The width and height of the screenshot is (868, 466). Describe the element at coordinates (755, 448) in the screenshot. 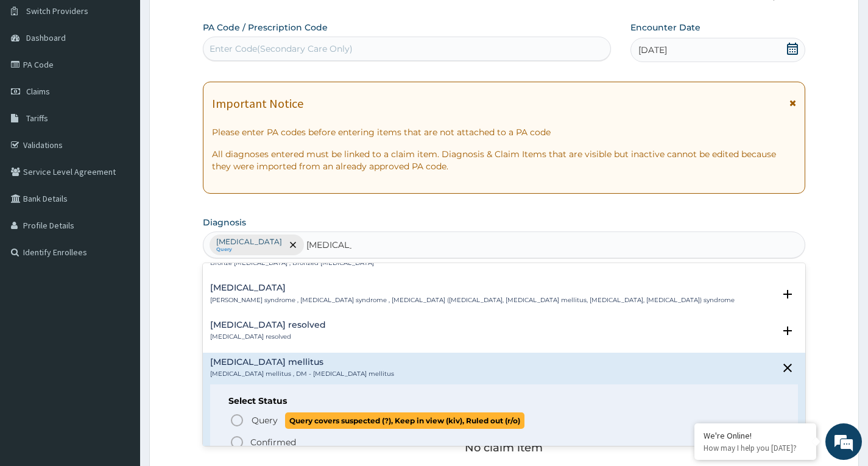

I see `p: How may I help you today?` at that location.